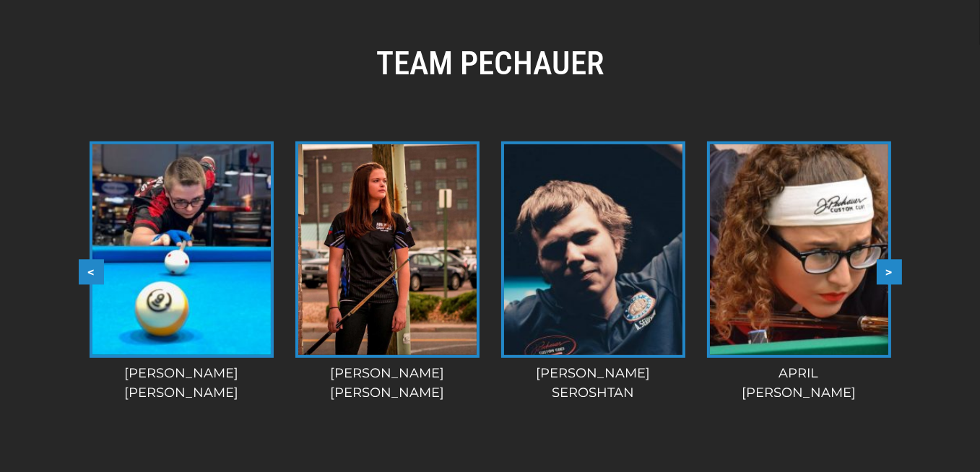 Image resolution: width=980 pixels, height=472 pixels. Describe the element at coordinates (593, 250) in the screenshot. I see `img: andrei-1-225x320.jpg` at that location.